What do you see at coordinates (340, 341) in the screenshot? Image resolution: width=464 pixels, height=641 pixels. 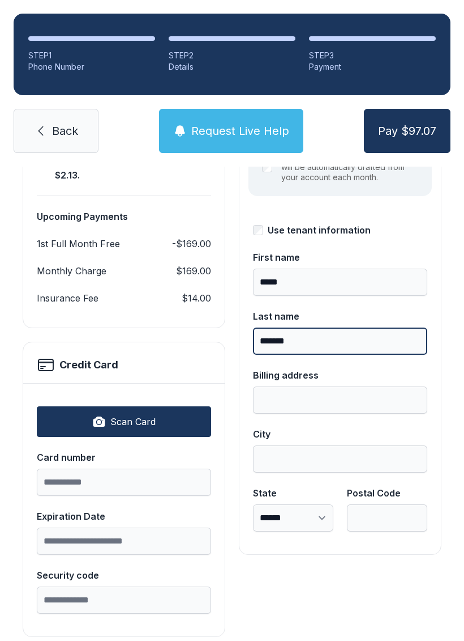 I see `input: Last name` at bounding box center [340, 341].